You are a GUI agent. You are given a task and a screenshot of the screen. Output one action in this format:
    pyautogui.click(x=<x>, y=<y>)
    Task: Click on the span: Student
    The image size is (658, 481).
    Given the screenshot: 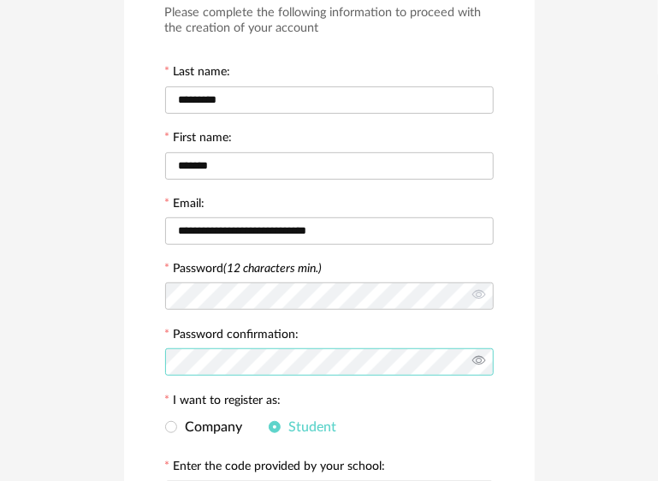 What is the action you would take?
    pyautogui.click(x=309, y=427)
    